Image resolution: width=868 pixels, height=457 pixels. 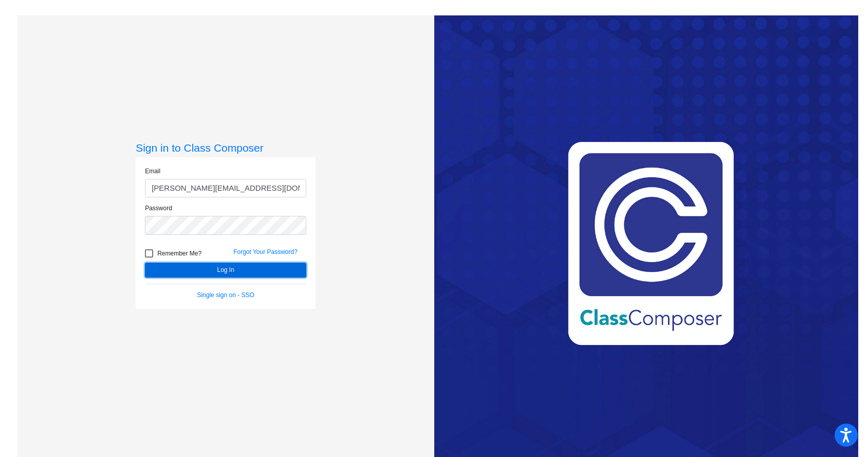 I want to click on a: Single sign on - SSO, so click(x=225, y=295).